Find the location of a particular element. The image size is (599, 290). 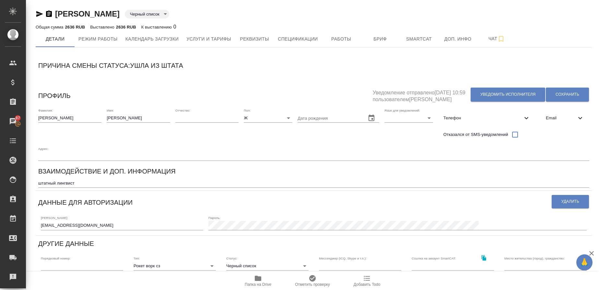

label: Мессенджер (ICQ, Skype и т.п.): is located at coordinates (342, 258).